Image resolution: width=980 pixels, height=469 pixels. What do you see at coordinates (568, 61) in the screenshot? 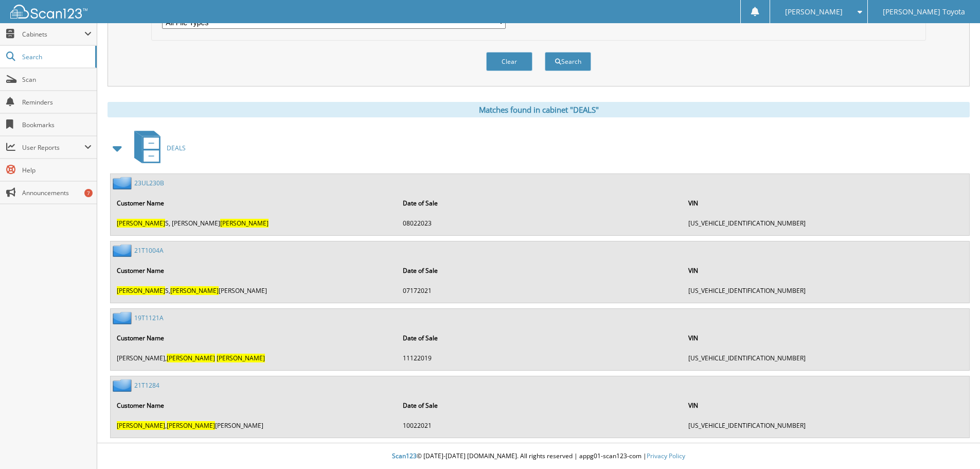
I see `button: Search` at bounding box center [568, 61].